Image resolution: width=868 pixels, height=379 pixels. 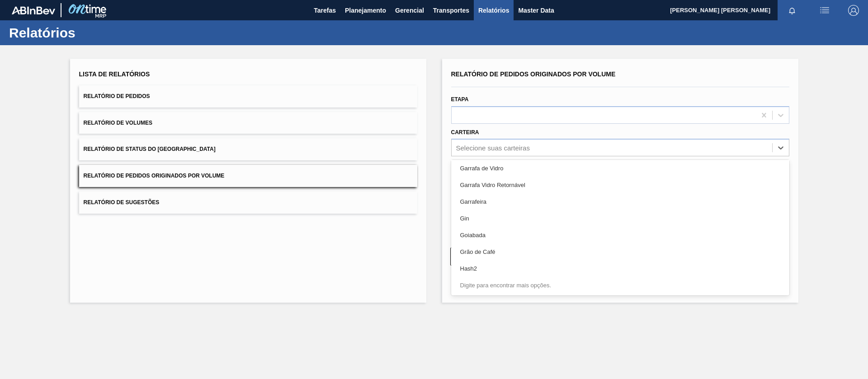 What do you see at coordinates (114, 74) in the screenshot?
I see `span: Lista de Relatórios` at bounding box center [114, 74].